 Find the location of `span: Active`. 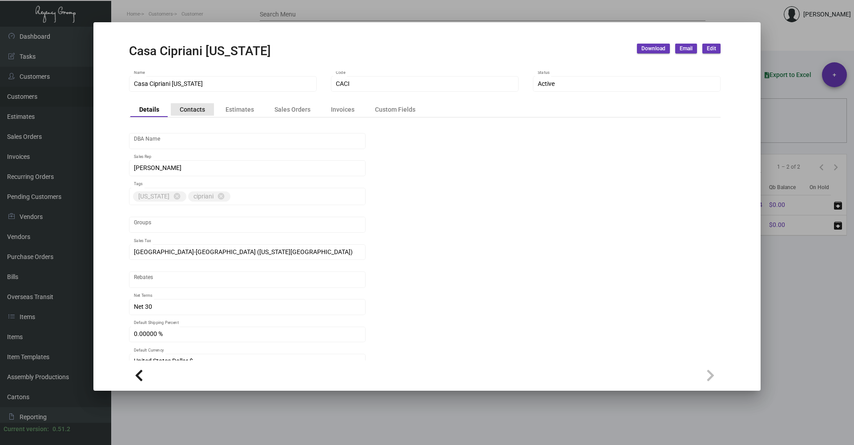

span: Active is located at coordinates (546, 84).